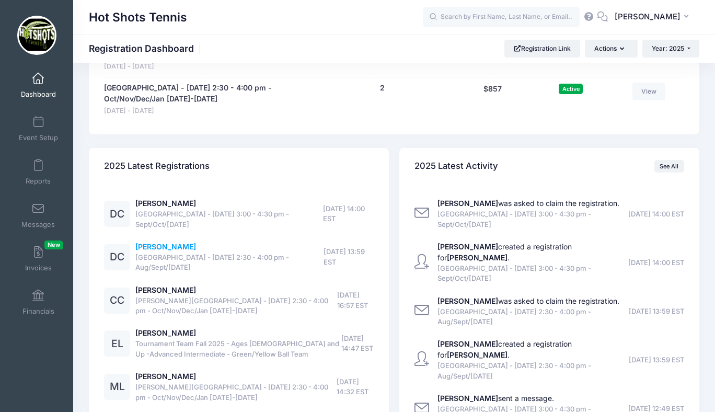 Image resolution: width=715 pixels, height=412 pixels. I want to click on span: Active, so click(571, 88).